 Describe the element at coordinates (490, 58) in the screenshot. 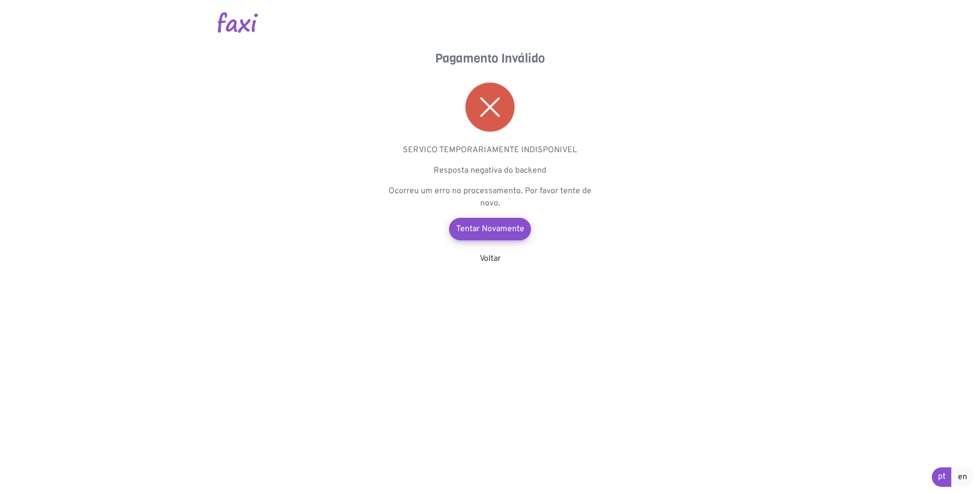

I see `h4: Pagamento Inválido` at that location.